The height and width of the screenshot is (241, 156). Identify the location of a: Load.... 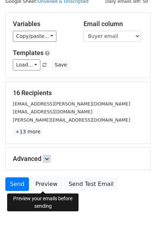
(26, 65).